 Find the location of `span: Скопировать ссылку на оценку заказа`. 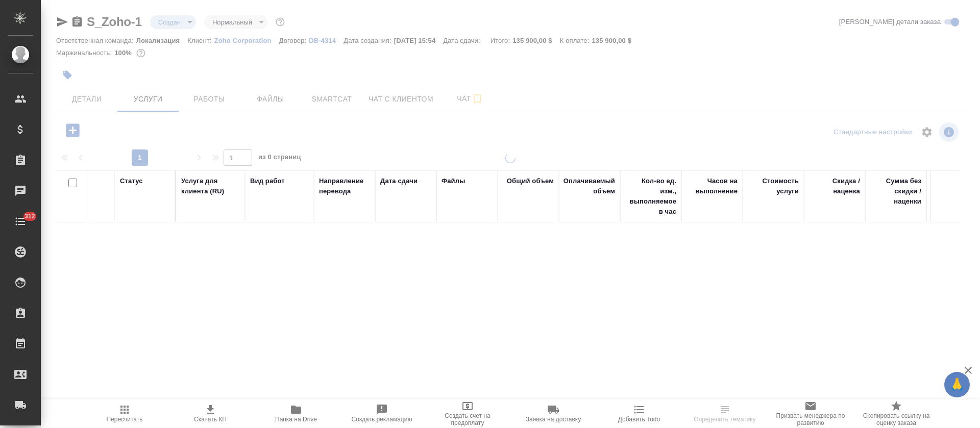

span: Скопировать ссылку на оценку заказа is located at coordinates (896, 420).